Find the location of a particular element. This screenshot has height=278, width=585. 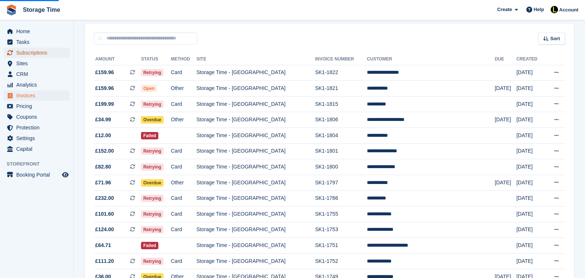

span: £82.80 is located at coordinates (103, 167).